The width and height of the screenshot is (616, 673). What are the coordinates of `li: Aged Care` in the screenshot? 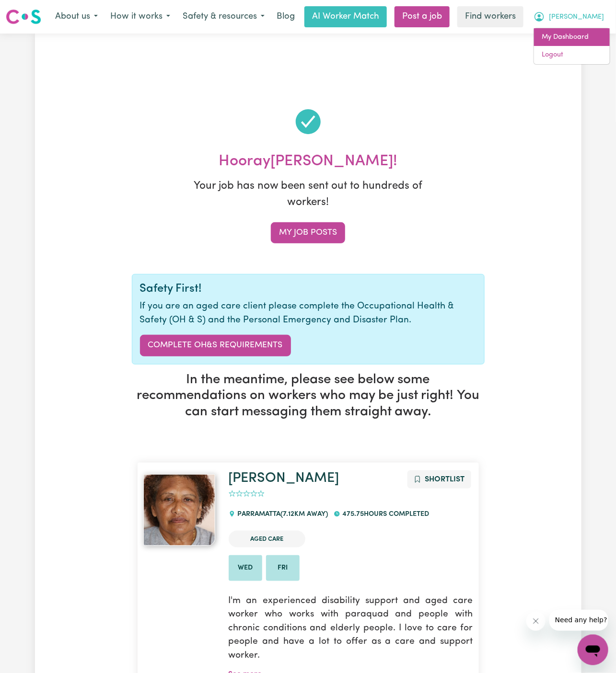 It's located at (267, 539).